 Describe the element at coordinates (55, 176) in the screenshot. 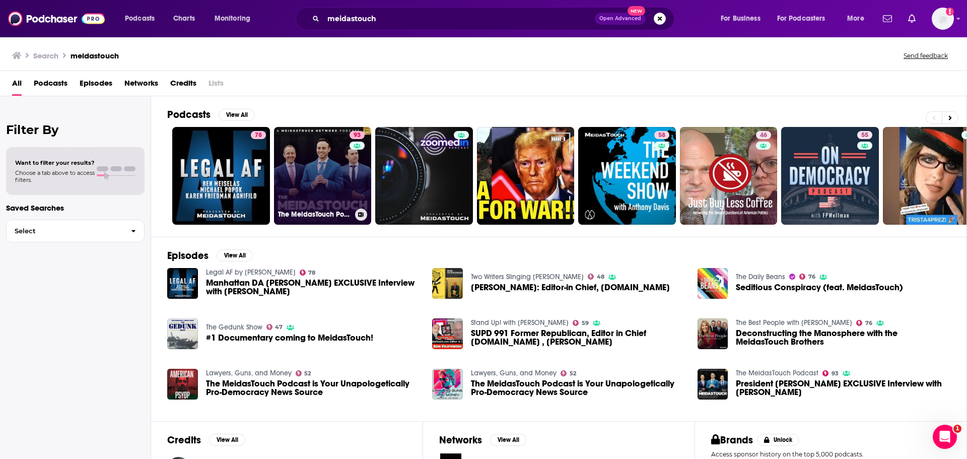

I see `span: Choose a tab above to access filters.` at that location.